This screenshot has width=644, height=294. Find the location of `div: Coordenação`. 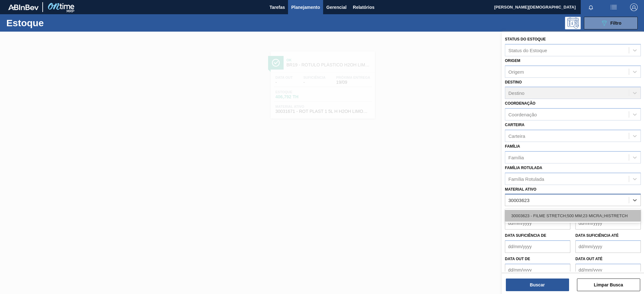

div: Coordenação is located at coordinates (522, 115).